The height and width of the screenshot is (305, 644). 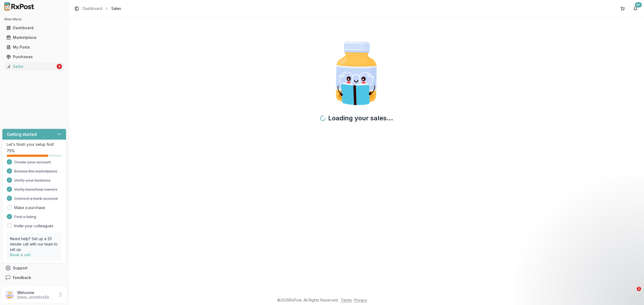 I want to click on span: Create your account, so click(x=33, y=162).